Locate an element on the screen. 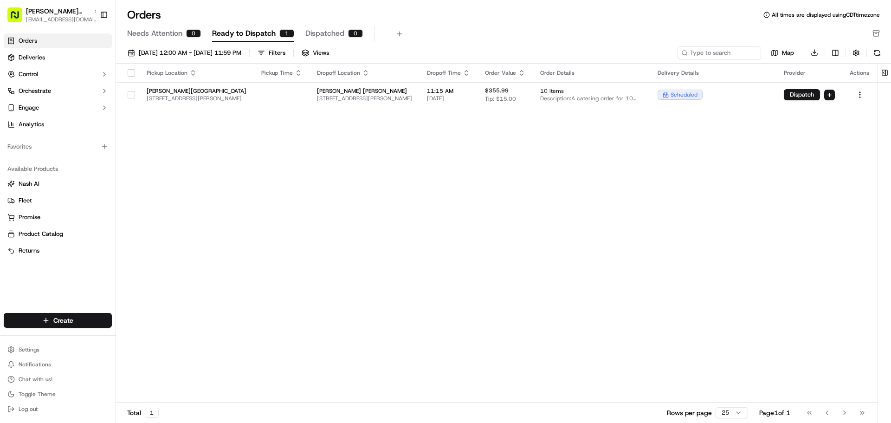 This screenshot has width=891, height=423. span: Description: A catering order for 10 people featuring a group bowl bar with grilled steak and har... is located at coordinates (591, 98).